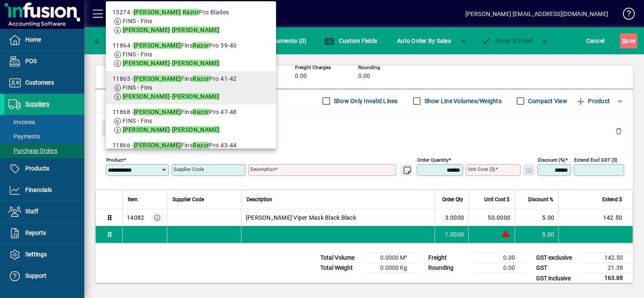 This screenshot has width=644, height=298. Describe the element at coordinates (365, 101) in the screenshot. I see `label: Show Only Invalid Lines` at that location.